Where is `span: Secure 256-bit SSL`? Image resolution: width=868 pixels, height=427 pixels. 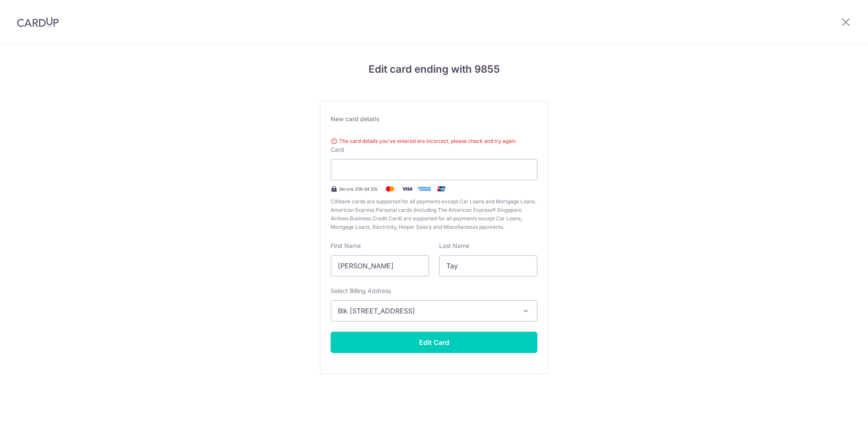
span: Secure 256-bit SSL is located at coordinates (359, 189).